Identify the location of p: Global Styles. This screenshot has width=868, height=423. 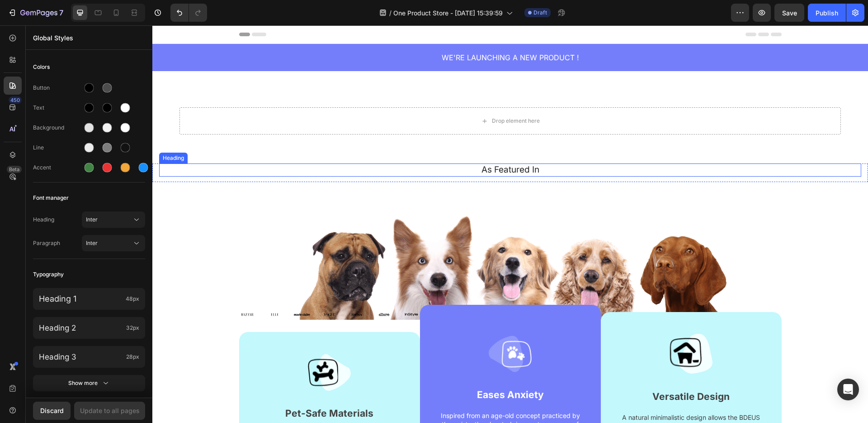
(89, 37).